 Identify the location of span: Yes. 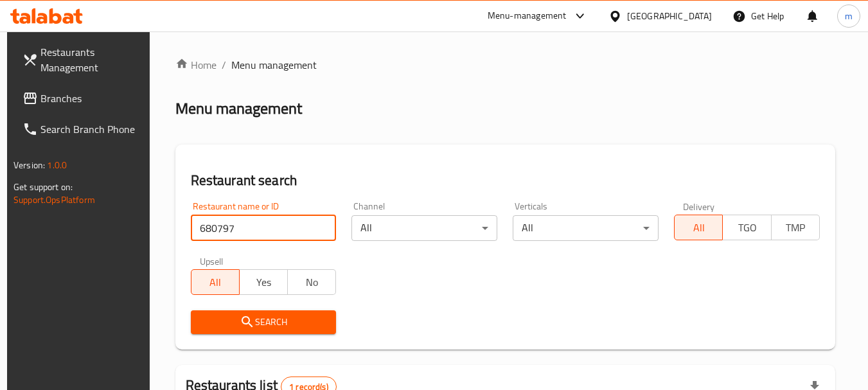
(264, 282).